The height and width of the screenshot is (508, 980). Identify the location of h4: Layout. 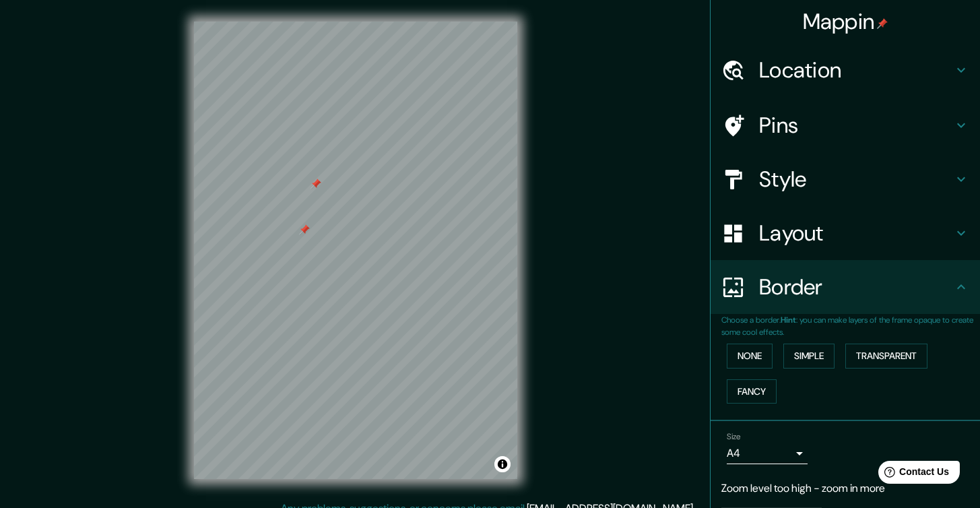
(856, 233).